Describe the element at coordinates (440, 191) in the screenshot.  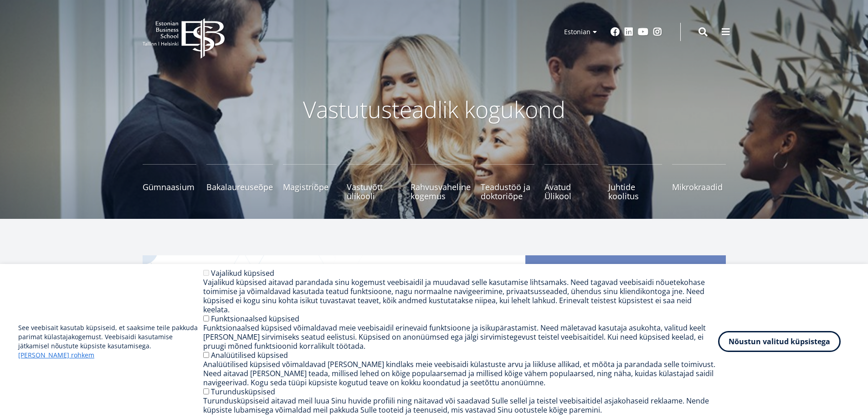
I see `span: Rahvusvaheline kogemus` at that location.